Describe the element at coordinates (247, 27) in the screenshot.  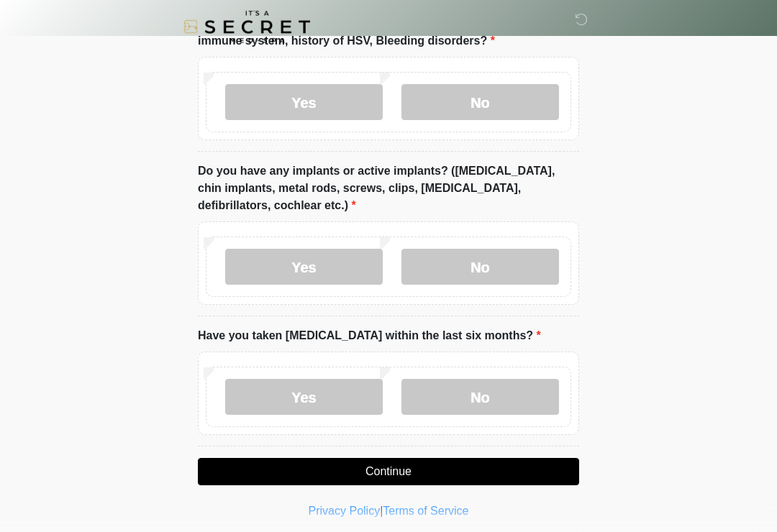
I see `img: It's A Secret Med Spa Logo` at that location.